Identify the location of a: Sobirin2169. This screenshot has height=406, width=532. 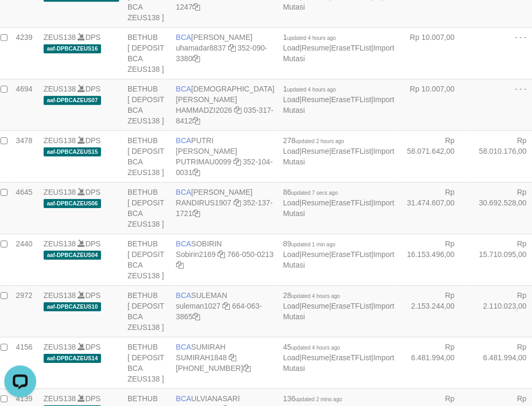
(196, 254).